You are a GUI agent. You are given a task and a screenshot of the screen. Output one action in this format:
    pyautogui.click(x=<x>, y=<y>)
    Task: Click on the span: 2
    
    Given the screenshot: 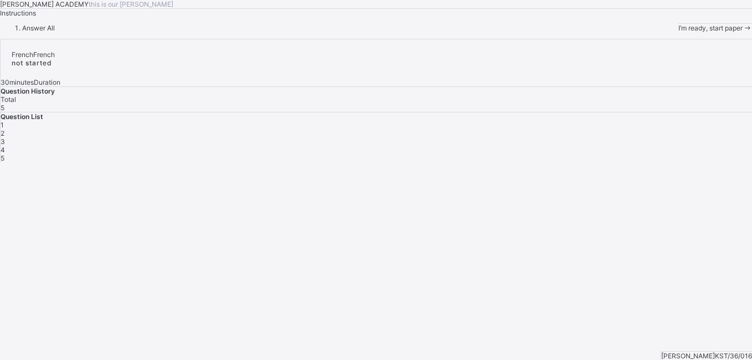 What is the action you would take?
    pyautogui.click(x=2, y=133)
    